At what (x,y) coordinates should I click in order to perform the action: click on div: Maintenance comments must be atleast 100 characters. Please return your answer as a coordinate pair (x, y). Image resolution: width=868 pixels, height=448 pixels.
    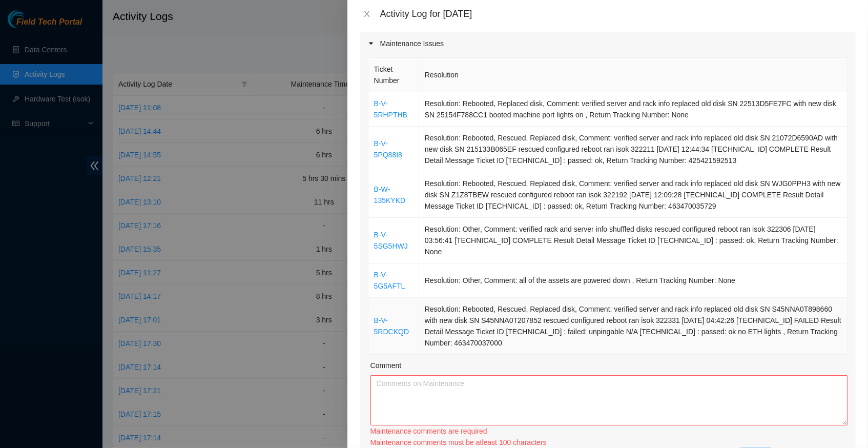
    Looking at the image, I should click on (609, 442).